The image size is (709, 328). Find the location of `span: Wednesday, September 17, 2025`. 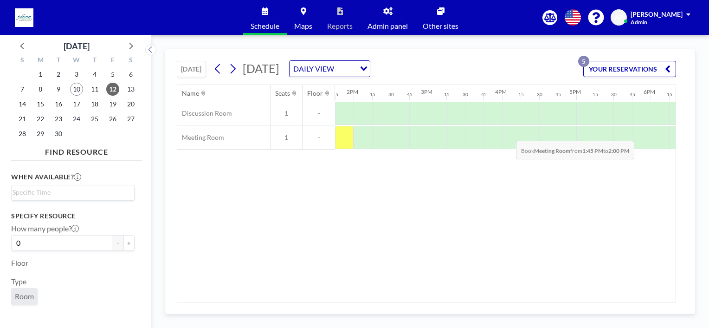

span: Wednesday, September 17, 2025 is located at coordinates (77, 104).